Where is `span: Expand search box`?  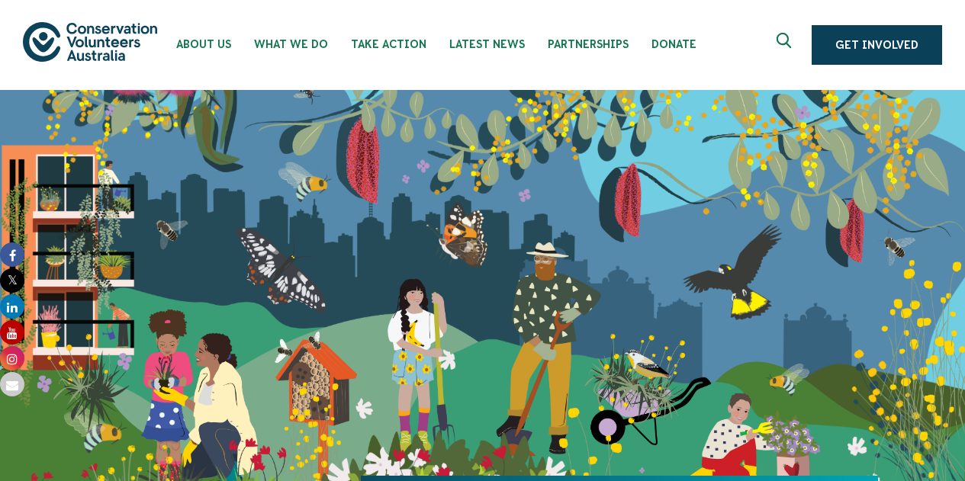 span: Expand search box is located at coordinates (786, 45).